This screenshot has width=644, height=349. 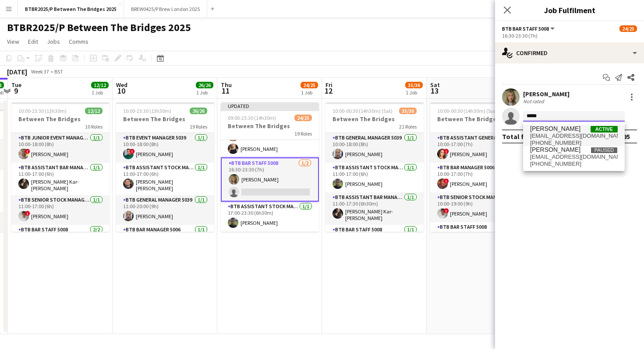 What do you see at coordinates (226, 85) in the screenshot?
I see `span: Thu` at bounding box center [226, 85].